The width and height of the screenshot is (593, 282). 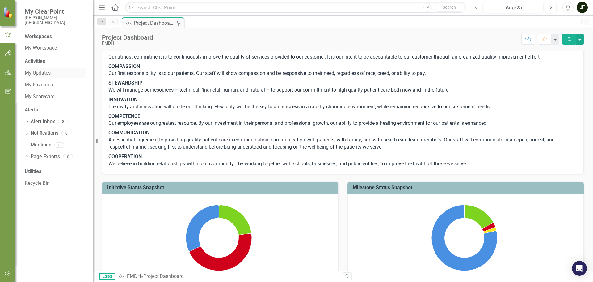 I want to click on path: Below Plan, 10., so click(x=221, y=252).